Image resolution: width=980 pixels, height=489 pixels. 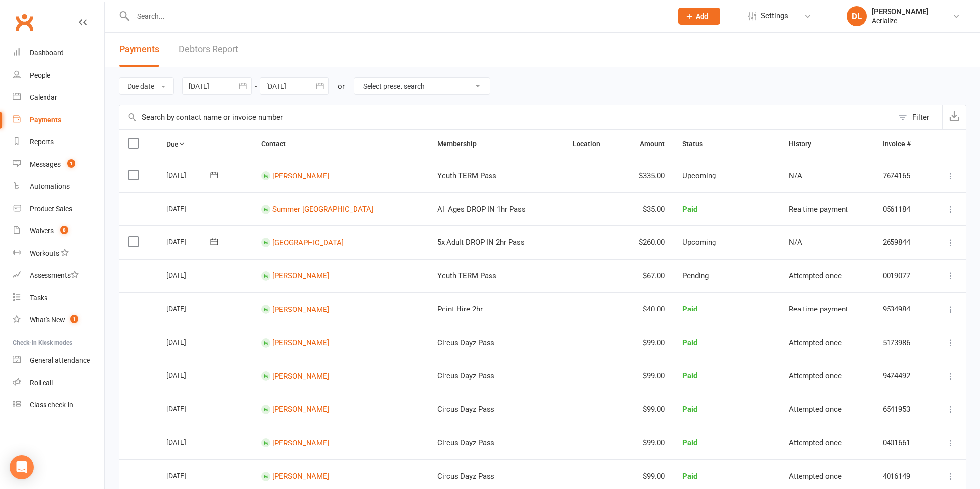 I want to click on td: 7674165, so click(x=901, y=175).